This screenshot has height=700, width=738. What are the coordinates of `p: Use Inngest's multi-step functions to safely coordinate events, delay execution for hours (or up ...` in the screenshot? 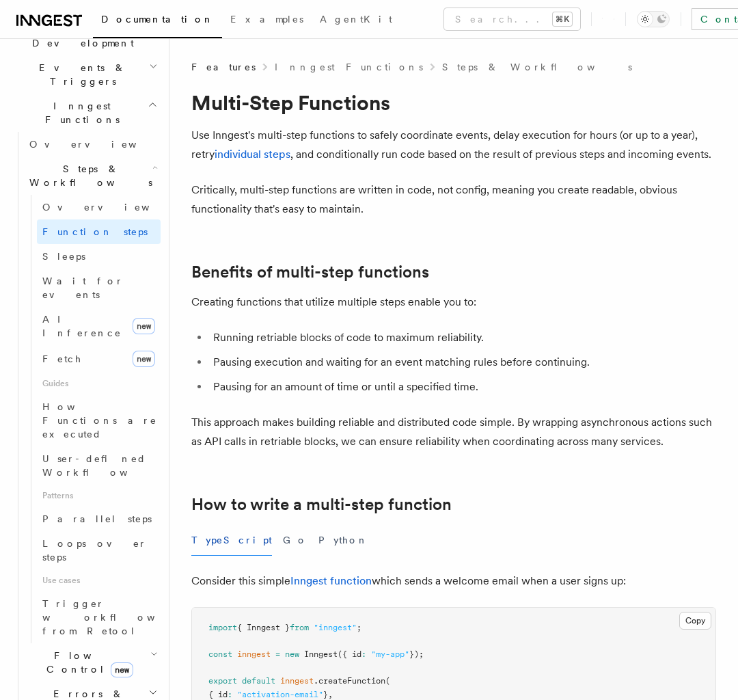 It's located at (454, 145).